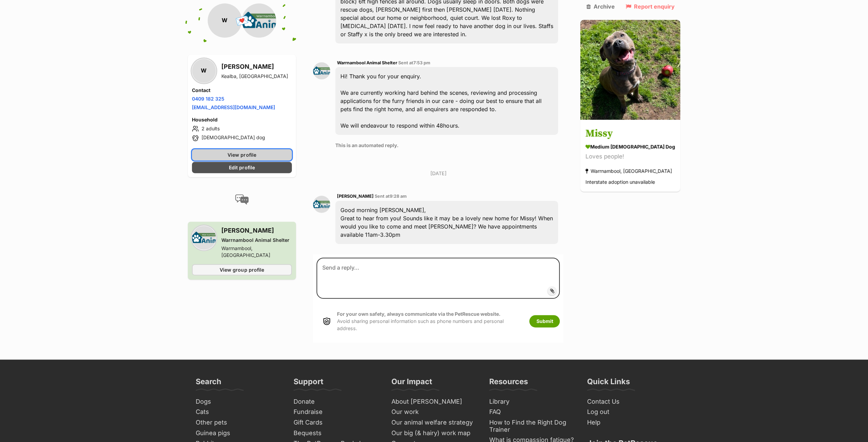 Image resolution: width=868 pixels, height=442 pixels. Describe the element at coordinates (242, 269) in the screenshot. I see `span: View group profile` at that location.